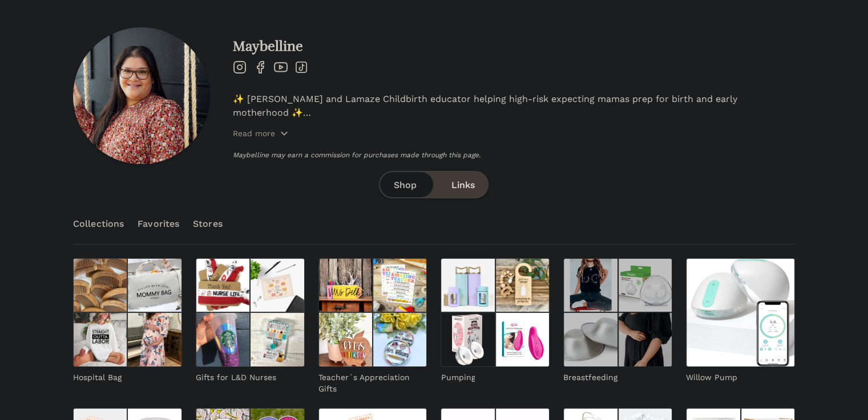 This screenshot has width=868, height=420. What do you see at coordinates (250, 313) in the screenshot?
I see `a: Gifts for L&D Nurses Gifts for L&D Nurses Gifts for L&D Nurses Gifts for L&D Nurses` at bounding box center [250, 313].